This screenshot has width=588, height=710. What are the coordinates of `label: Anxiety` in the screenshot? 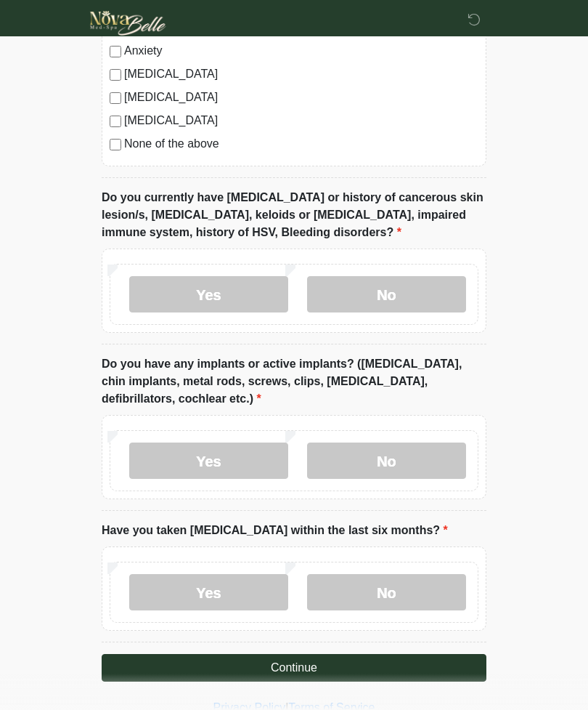 It's located at (302, 51).